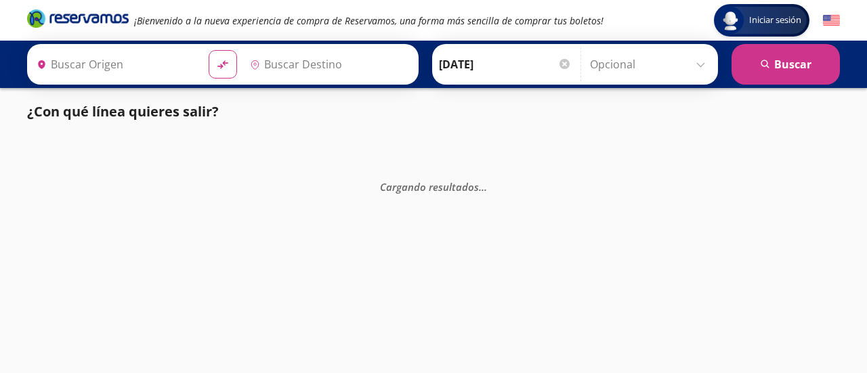 The width and height of the screenshot is (867, 373). Describe the element at coordinates (775, 20) in the screenshot. I see `span: Iniciar sesión` at that location.